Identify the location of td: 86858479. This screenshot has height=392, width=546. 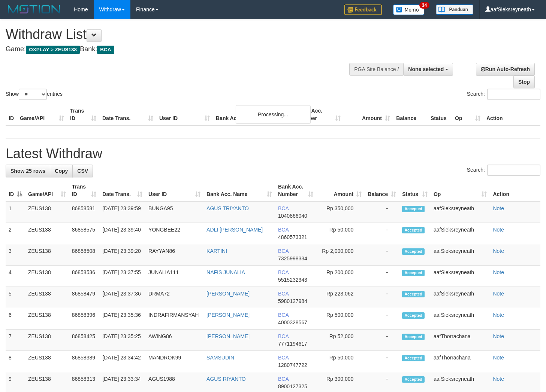
(84, 298).